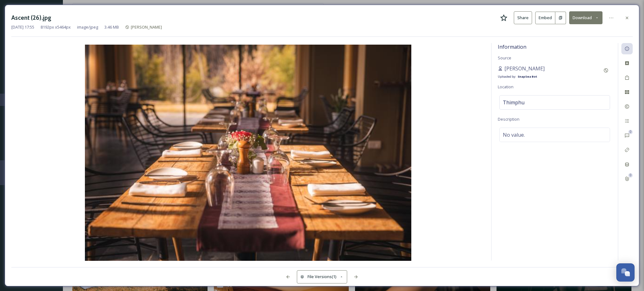 The image size is (644, 291). What do you see at coordinates (508, 119) in the screenshot?
I see `span: Description` at bounding box center [508, 119].